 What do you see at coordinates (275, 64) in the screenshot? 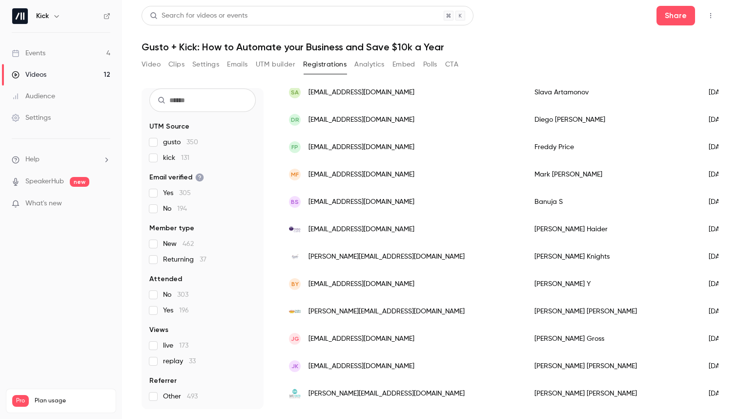
I see `button: UTM builder` at bounding box center [275, 64].